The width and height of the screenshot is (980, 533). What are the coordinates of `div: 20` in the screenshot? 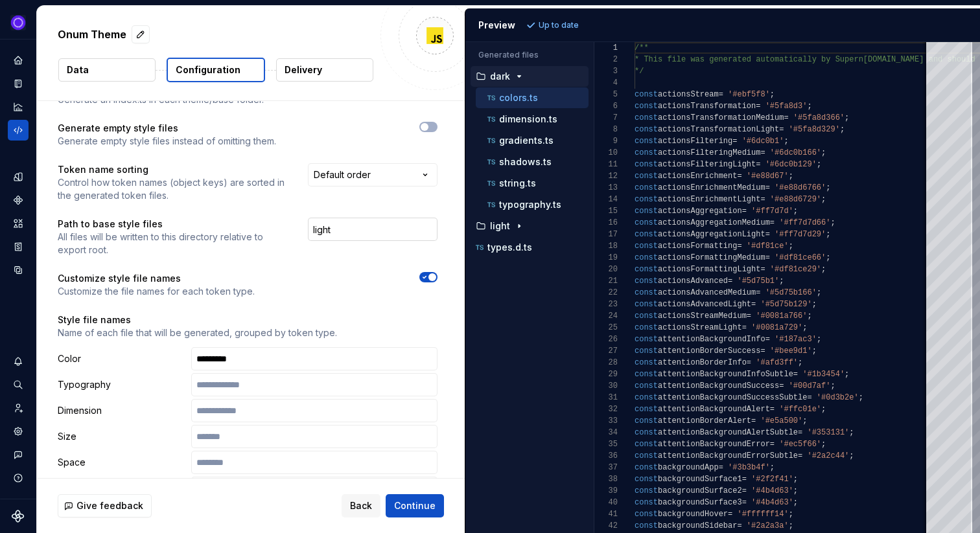 It's located at (606, 269).